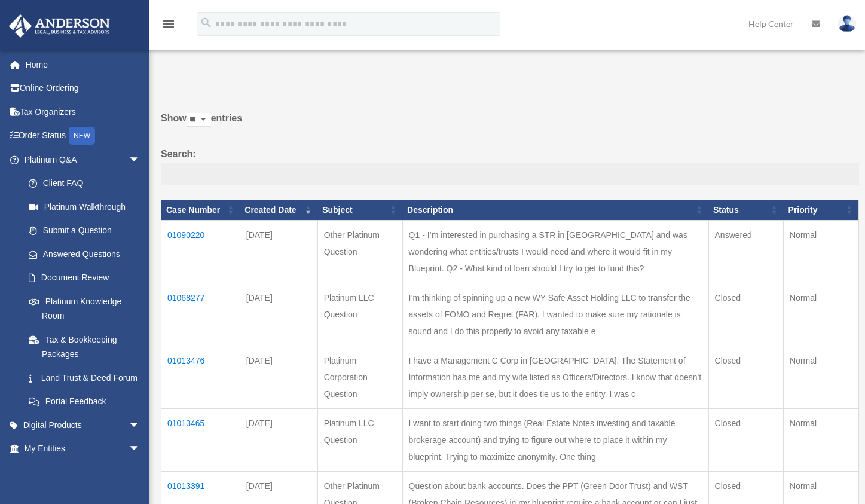 The height and width of the screenshot is (504, 865). Describe the element at coordinates (84, 308) in the screenshot. I see `a: Platinum Knowledge Room` at that location.